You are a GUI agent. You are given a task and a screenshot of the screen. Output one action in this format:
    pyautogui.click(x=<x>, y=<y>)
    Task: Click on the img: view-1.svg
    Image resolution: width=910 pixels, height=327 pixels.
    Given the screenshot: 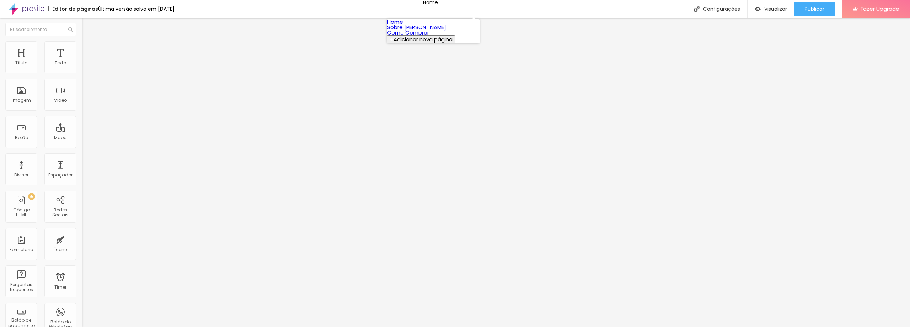 What is the action you would take?
    pyautogui.click(x=758, y=9)
    